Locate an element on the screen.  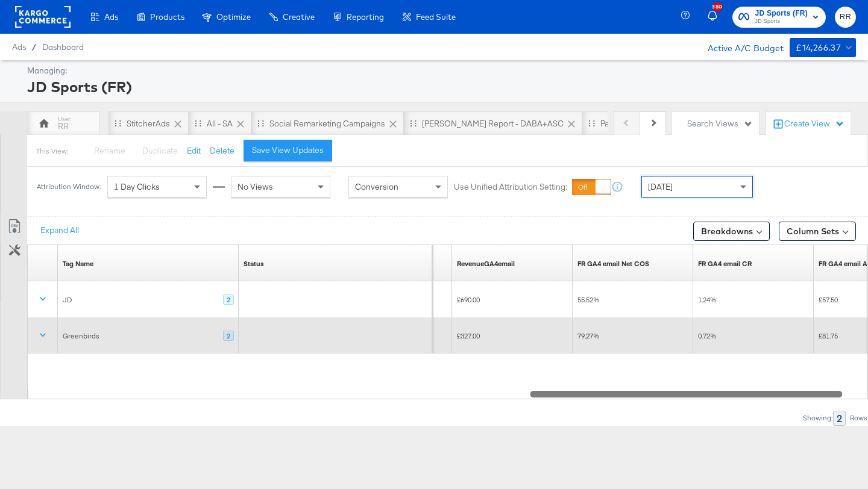
span: £81.75 is located at coordinates (828, 336).